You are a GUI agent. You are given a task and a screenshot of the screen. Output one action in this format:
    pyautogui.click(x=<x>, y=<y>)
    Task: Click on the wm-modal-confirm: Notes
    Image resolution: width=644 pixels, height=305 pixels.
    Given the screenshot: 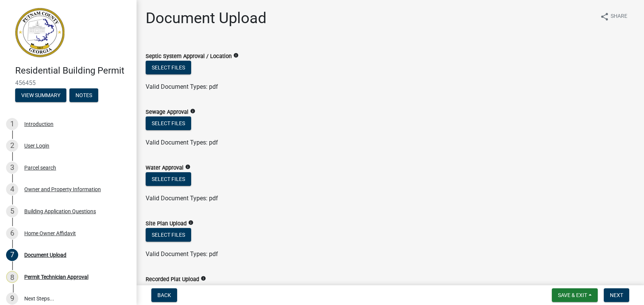 What is the action you would take?
    pyautogui.click(x=84, y=96)
    